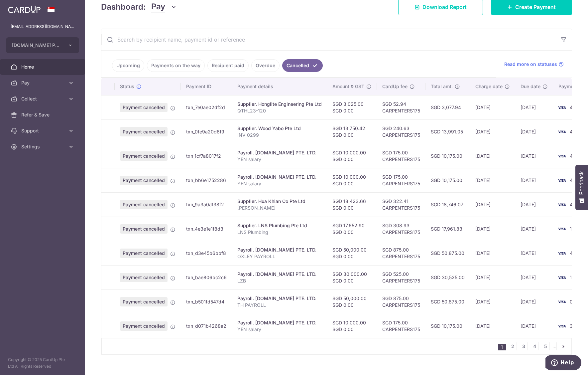 The width and height of the screenshot is (588, 375). I want to click on span: Create Payment, so click(536, 7).